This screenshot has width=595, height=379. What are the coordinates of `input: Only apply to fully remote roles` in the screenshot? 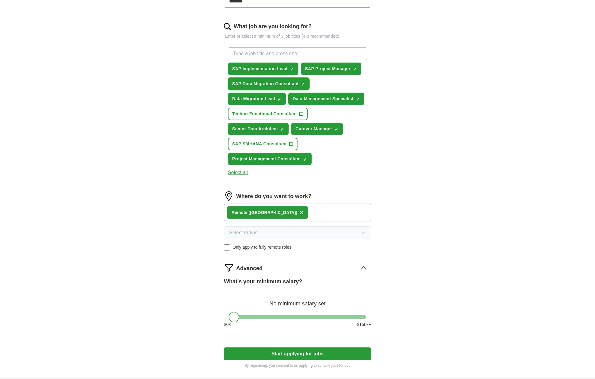 It's located at (227, 248).